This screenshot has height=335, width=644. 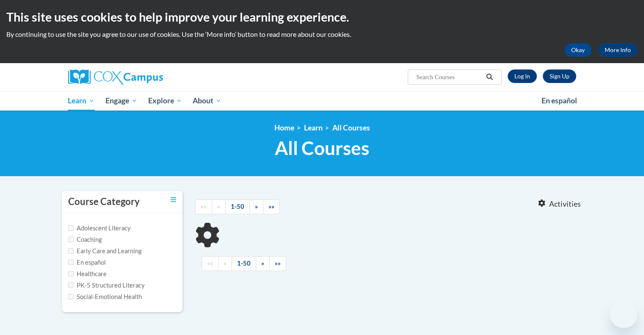 I want to click on a: Cox Campus, so click(x=148, y=77).